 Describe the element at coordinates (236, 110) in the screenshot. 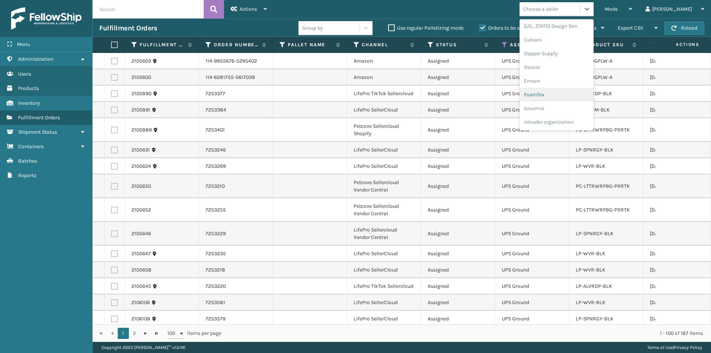

I see `td: 7253384` at that location.